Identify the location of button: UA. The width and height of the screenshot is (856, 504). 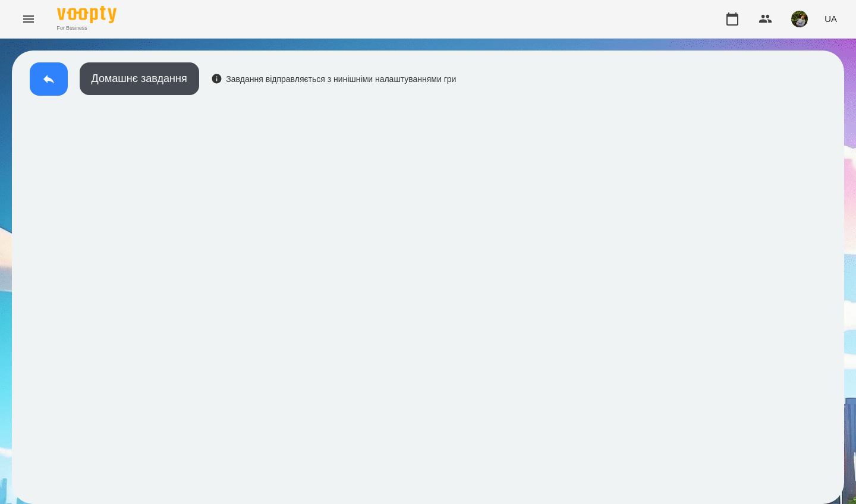
(831, 18).